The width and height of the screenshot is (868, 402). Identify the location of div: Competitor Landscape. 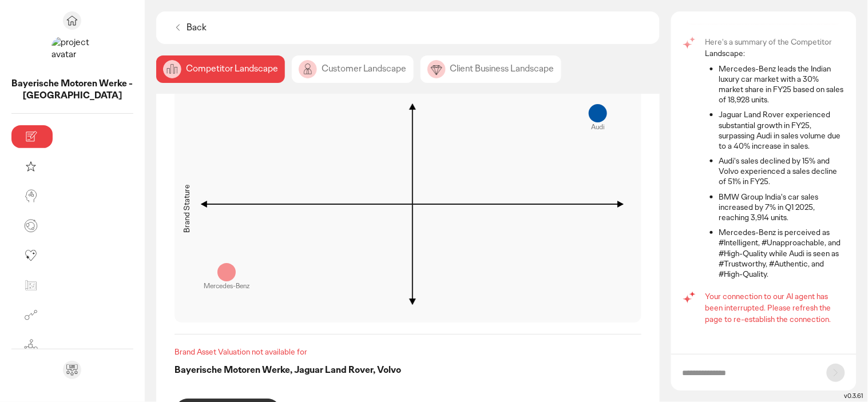
(221, 69).